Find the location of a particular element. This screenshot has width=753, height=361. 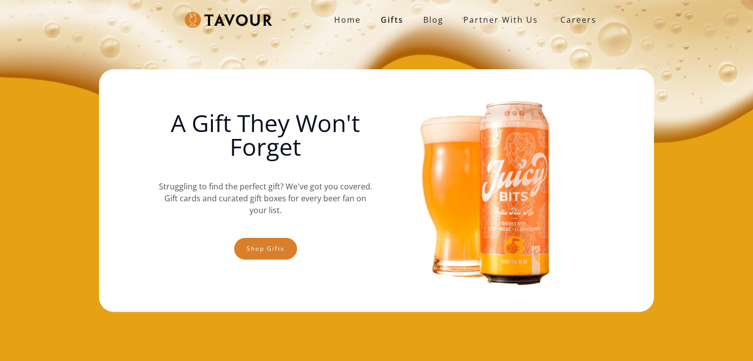

p: Struggling to find the perfect gift? We've got you covered. Gift cards and curated gift boxes for... is located at coordinates (265, 199).